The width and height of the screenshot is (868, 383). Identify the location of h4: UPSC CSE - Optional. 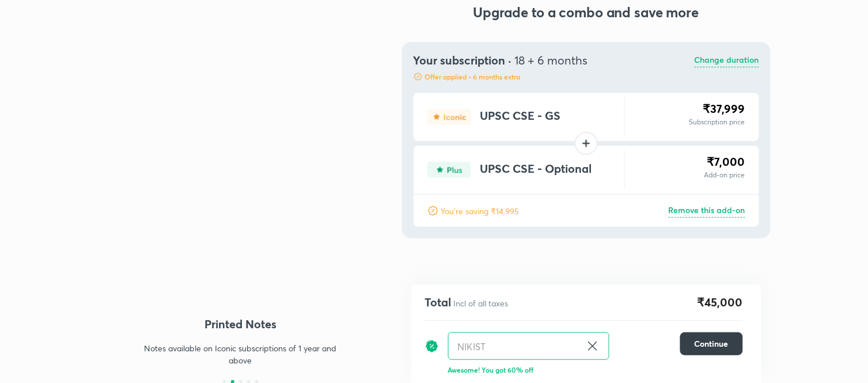
(536, 170).